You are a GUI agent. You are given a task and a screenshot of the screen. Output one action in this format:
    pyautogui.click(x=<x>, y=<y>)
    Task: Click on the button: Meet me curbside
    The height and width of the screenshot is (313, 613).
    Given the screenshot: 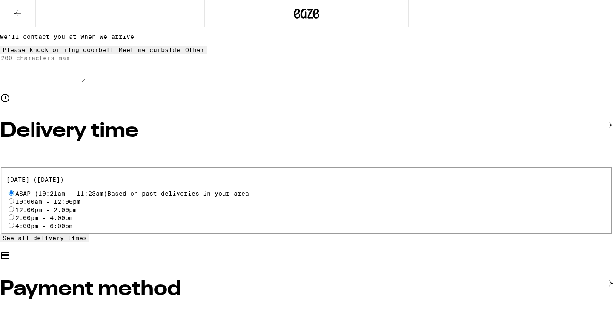 What is the action you would take?
    pyautogui.click(x=150, y=50)
    